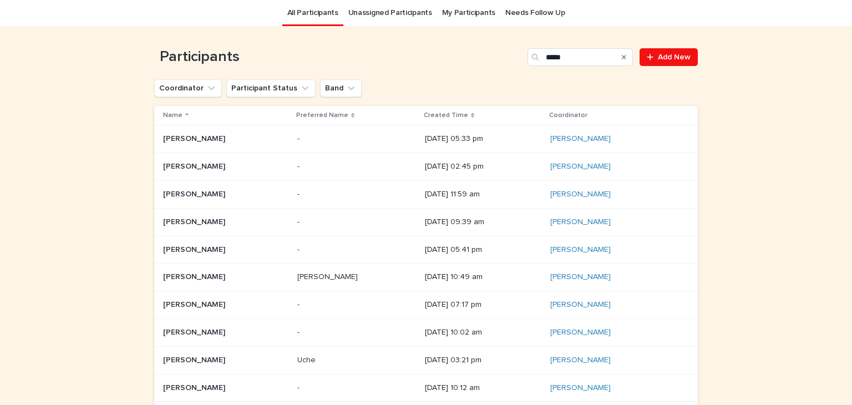 The image size is (852, 405). What do you see at coordinates (668, 57) in the screenshot?
I see `a: Add New` at bounding box center [668, 57].